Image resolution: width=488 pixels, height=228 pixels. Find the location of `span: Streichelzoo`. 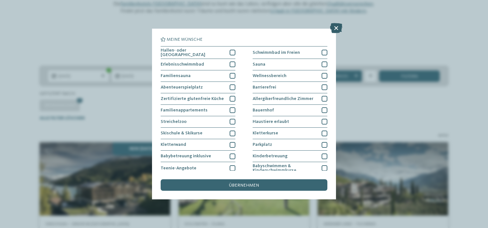

span: Streichelzoo is located at coordinates (173, 122).